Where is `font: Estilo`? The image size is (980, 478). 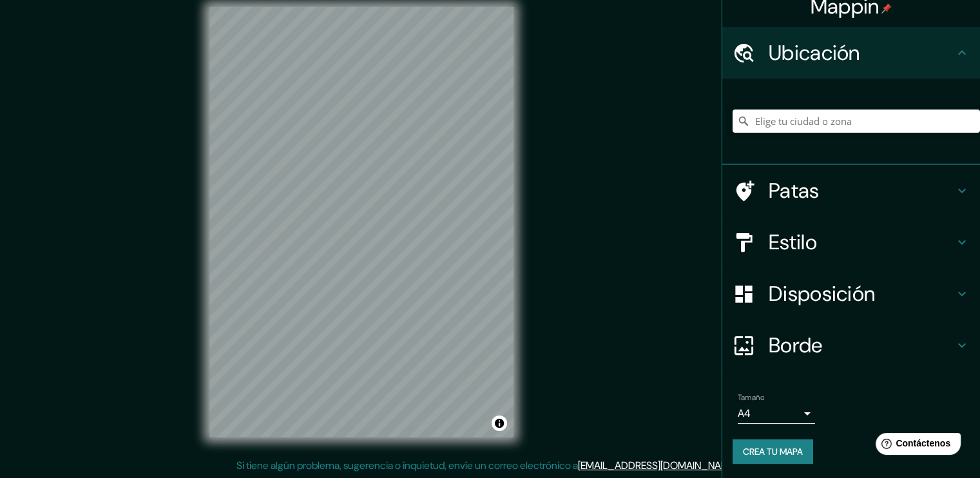
font: Estilo is located at coordinates (792, 242).